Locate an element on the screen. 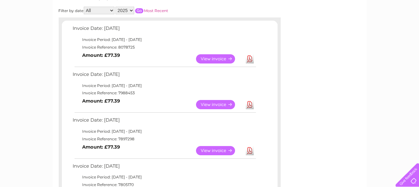  td: Invoice Reference: 7988453 is located at coordinates (164, 93).